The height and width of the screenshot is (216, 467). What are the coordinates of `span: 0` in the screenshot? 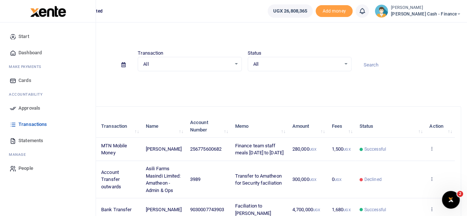 It's located at (337, 179).